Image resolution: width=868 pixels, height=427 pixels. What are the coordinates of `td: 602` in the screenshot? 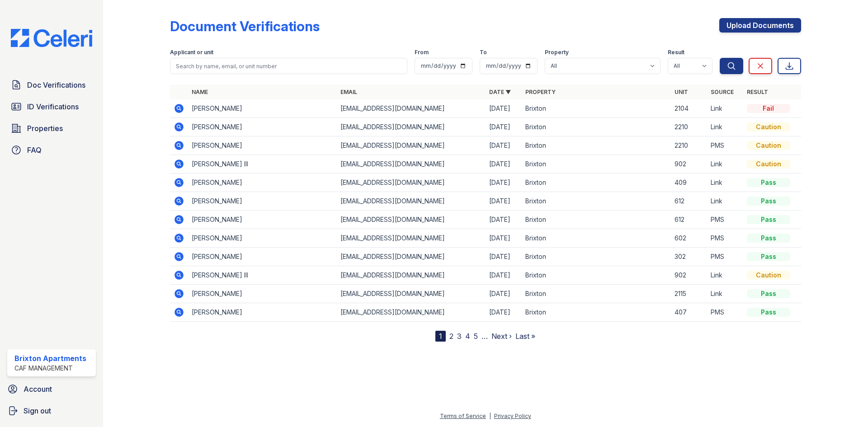 It's located at (689, 238).